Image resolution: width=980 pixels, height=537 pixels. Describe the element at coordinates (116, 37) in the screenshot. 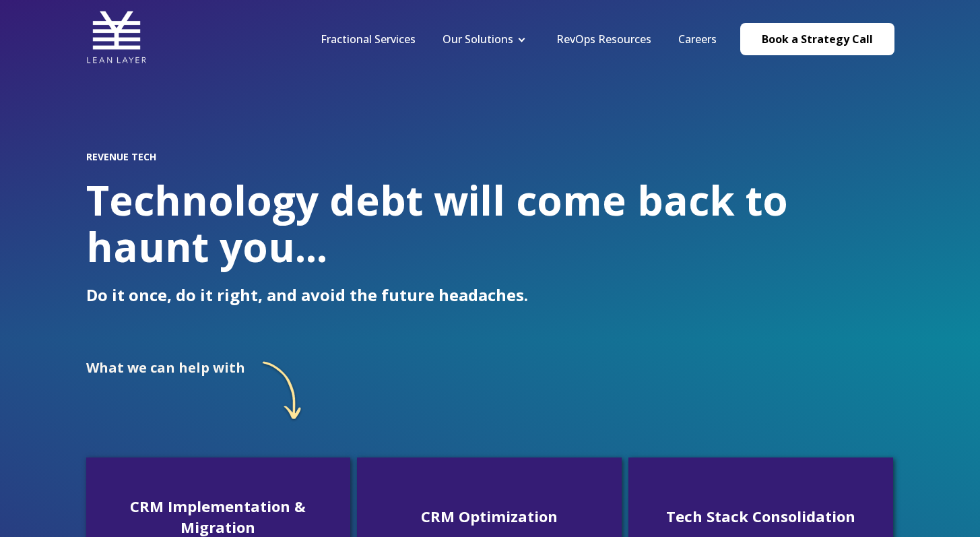

I see `img: Lean Layer Logo` at that location.